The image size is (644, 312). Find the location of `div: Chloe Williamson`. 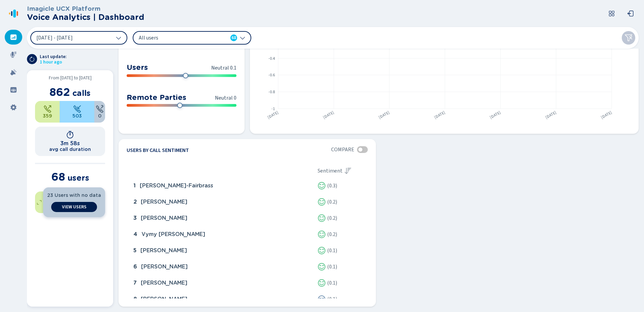

div: Chloe Williamson is located at coordinates (223, 283).